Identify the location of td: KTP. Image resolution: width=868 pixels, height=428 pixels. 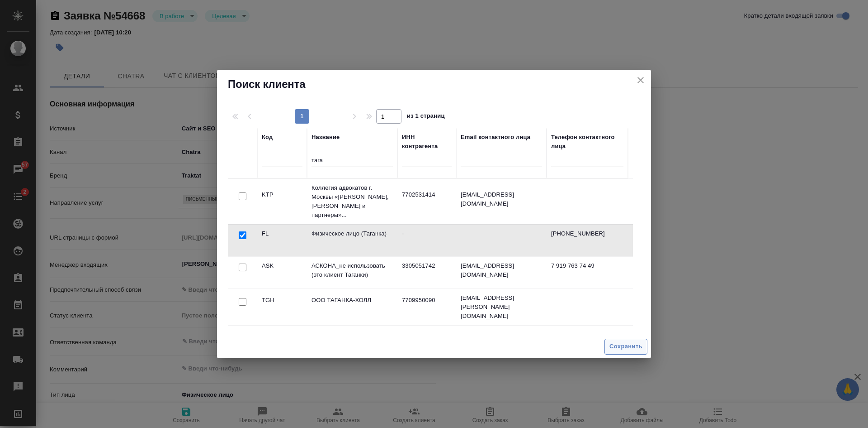
(282, 201).